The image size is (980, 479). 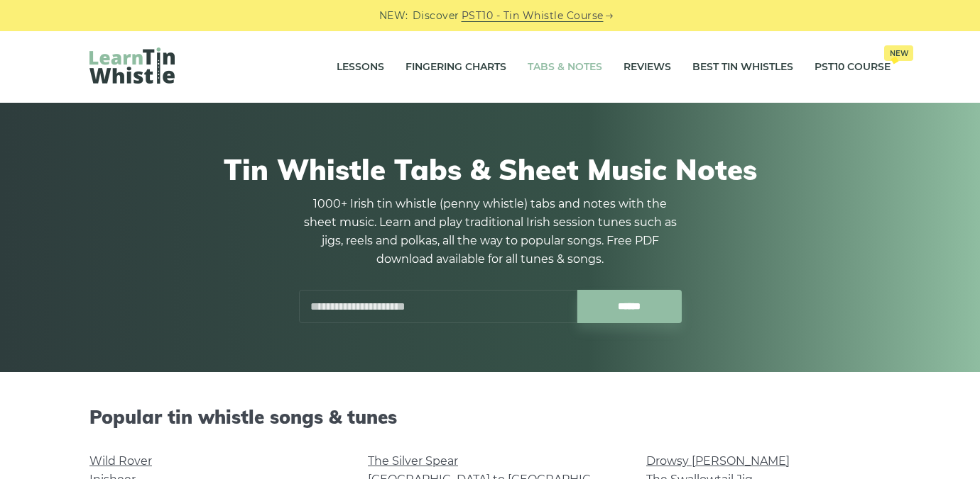 I want to click on a: PST10 CourseNew, so click(x=852, y=68).